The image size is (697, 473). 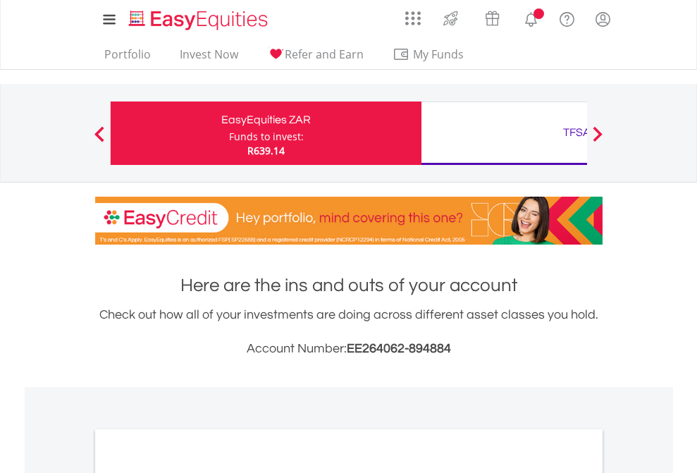 What do you see at coordinates (209, 58) in the screenshot?
I see `a: Invest Now` at bounding box center [209, 58].